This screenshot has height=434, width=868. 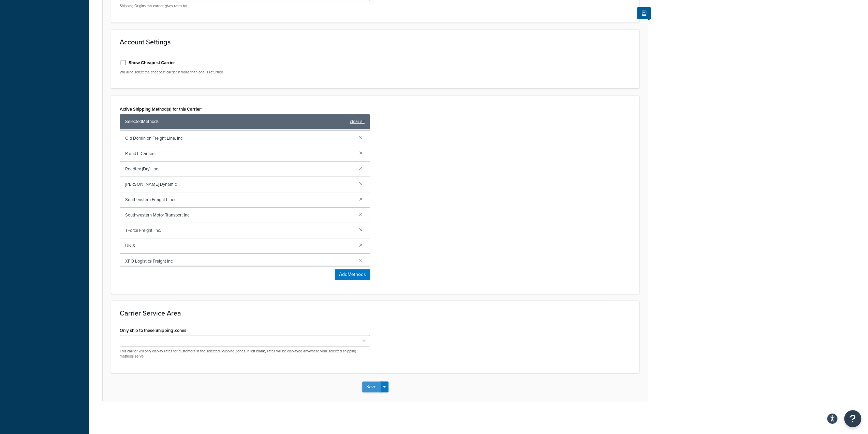 What do you see at coordinates (152, 63) in the screenshot?
I see `label: Show Cheapest Carrier` at bounding box center [152, 63].